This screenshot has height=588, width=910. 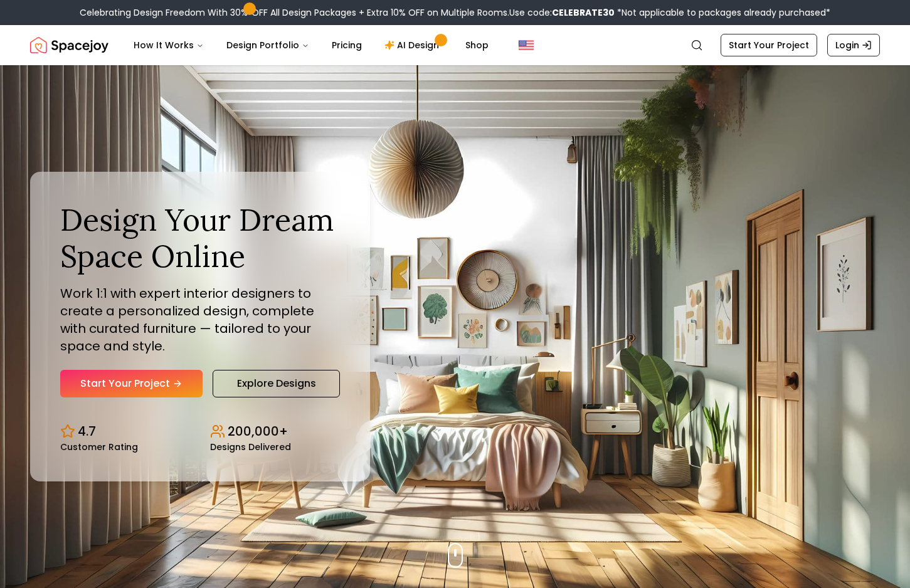 I want to click on h1: Design Your Dream Space Online, so click(x=200, y=238).